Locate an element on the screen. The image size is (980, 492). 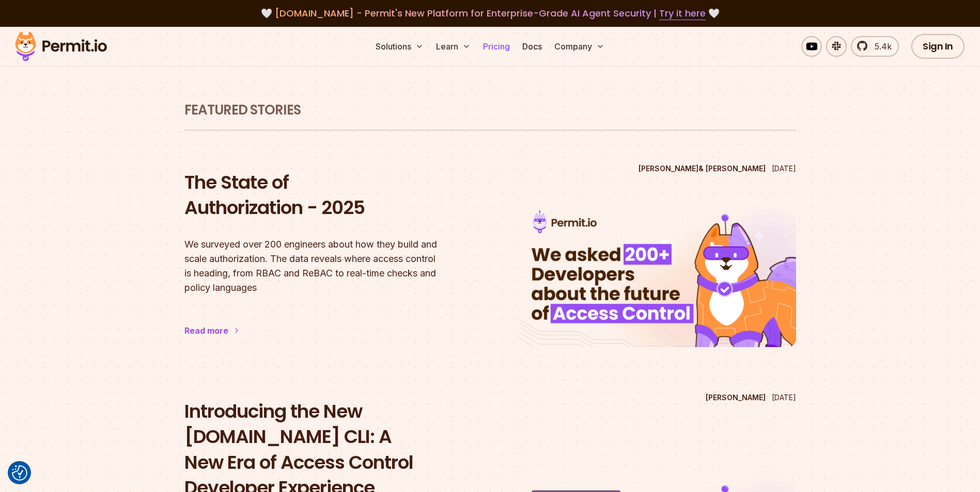
p: We surveyed over 200 engineers about how they build and scale authorization. The data reveals whe... is located at coordinates (323, 266).